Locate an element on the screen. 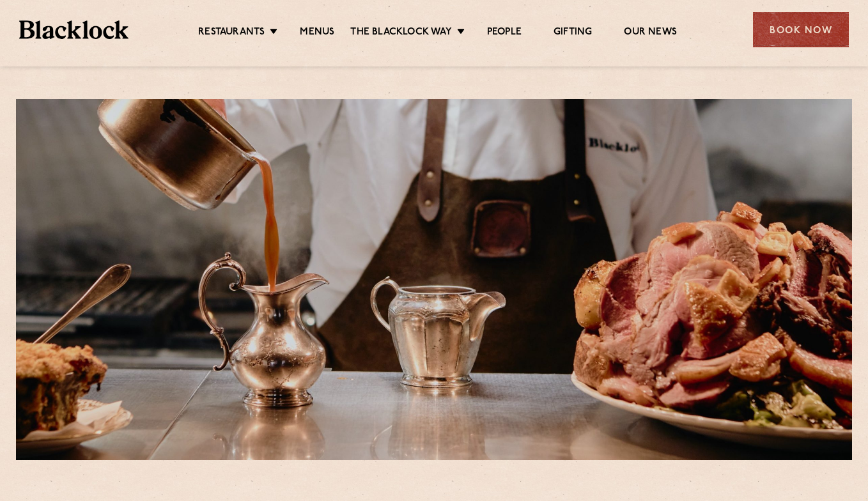 This screenshot has width=868, height=501. a: People is located at coordinates (504, 34).